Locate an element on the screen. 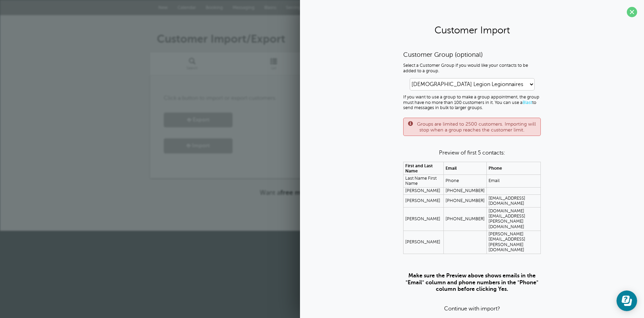  p: If you want to use a group to make a group appointment, the group must have no more than 100 cust... is located at coordinates (472, 103).